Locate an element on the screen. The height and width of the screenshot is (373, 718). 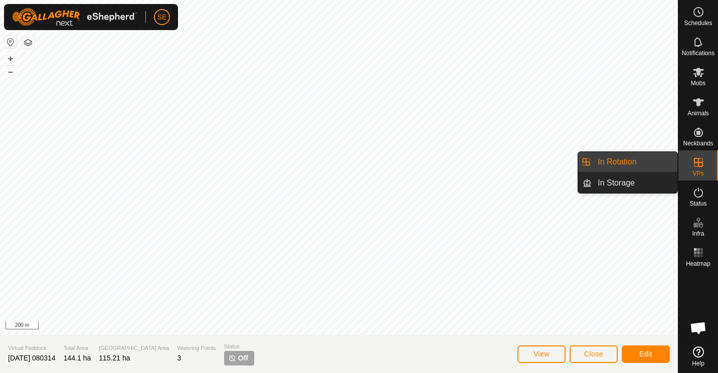
a: Contact Us is located at coordinates (364, 327).